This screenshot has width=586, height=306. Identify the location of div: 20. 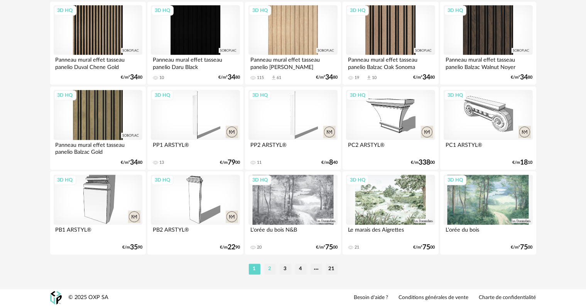
(259, 248).